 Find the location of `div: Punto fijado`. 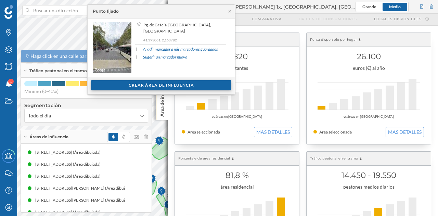

div: Punto fijado is located at coordinates (106, 11).